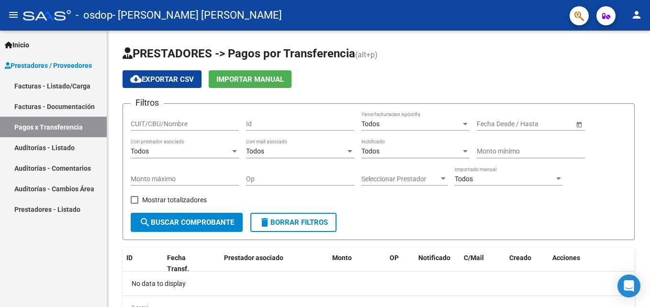 The width and height of the screenshot is (650, 307). I want to click on span: Buscar Comprobante, so click(187, 223).